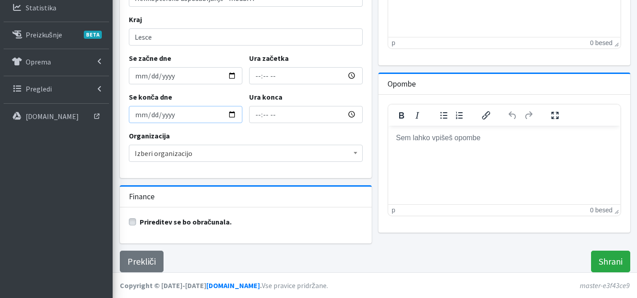  I want to click on button: Čez cel zaslon, so click(555, 115).